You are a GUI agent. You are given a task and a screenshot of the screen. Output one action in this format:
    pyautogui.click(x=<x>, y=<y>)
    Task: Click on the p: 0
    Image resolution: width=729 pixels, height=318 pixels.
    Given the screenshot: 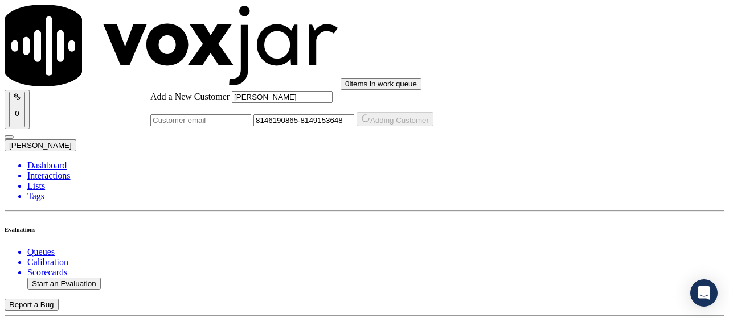 What is the action you would take?
    pyautogui.click(x=17, y=113)
    